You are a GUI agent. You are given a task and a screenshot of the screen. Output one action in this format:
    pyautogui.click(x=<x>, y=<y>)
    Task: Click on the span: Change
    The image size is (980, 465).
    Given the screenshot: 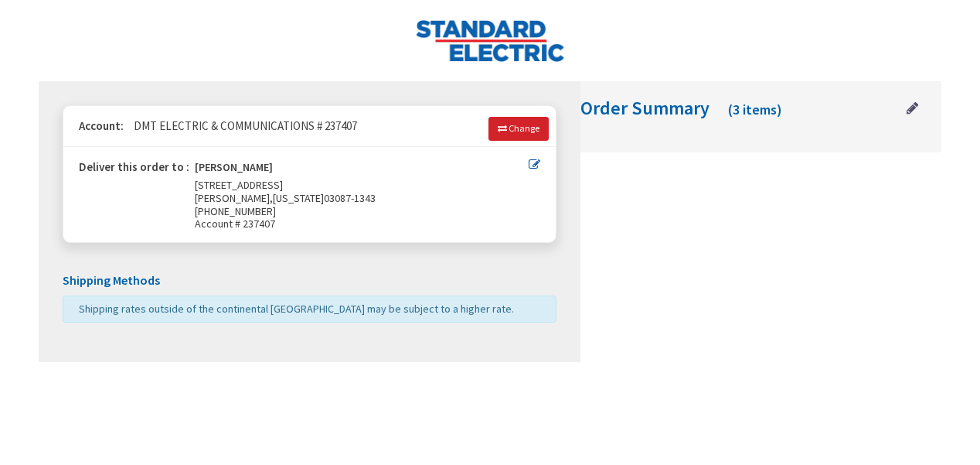 What is the action you would take?
    pyautogui.click(x=524, y=127)
    